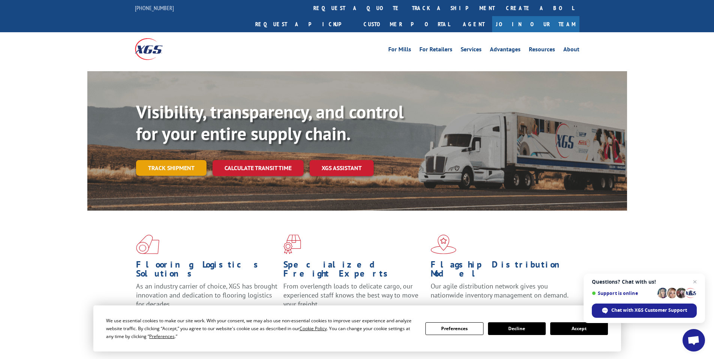  What do you see at coordinates (261, 328) in the screenshot?
I see `div: We use essential cookies to make our site work. With your consent, we may also use non-essential ...` at bounding box center [261, 328].